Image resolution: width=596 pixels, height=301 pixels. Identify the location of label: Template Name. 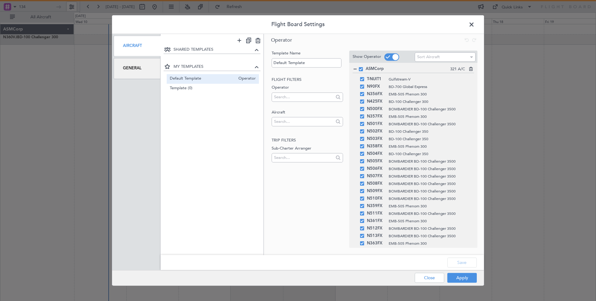
(307, 53).